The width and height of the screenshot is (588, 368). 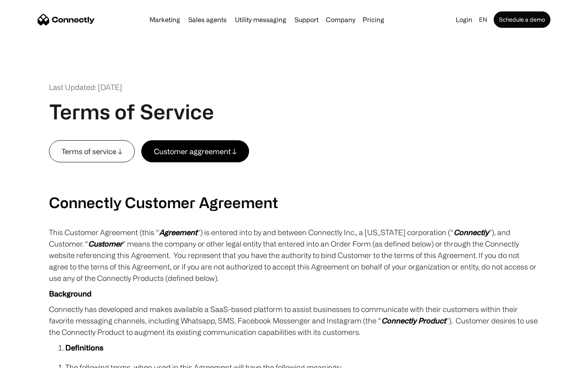 What do you see at coordinates (306, 20) in the screenshot?
I see `a: Support` at bounding box center [306, 20].